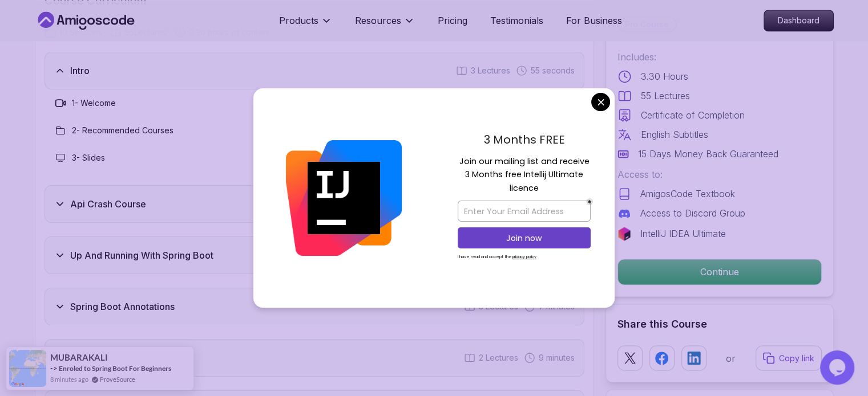 This screenshot has height=396, width=868. I want to click on span: 9 minutes, so click(557, 358).